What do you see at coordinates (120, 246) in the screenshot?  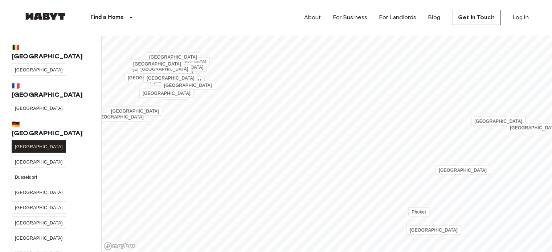 I see `a: Mapbox logo` at bounding box center [120, 246].